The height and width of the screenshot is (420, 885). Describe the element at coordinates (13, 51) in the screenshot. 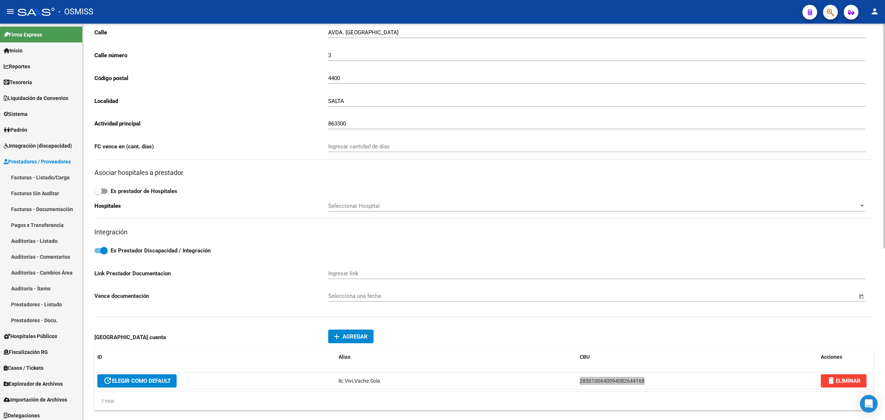

I see `span: Inicio` at that location.